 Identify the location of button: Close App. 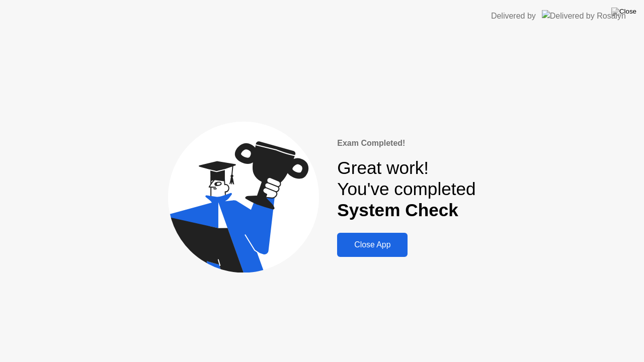
(372, 244).